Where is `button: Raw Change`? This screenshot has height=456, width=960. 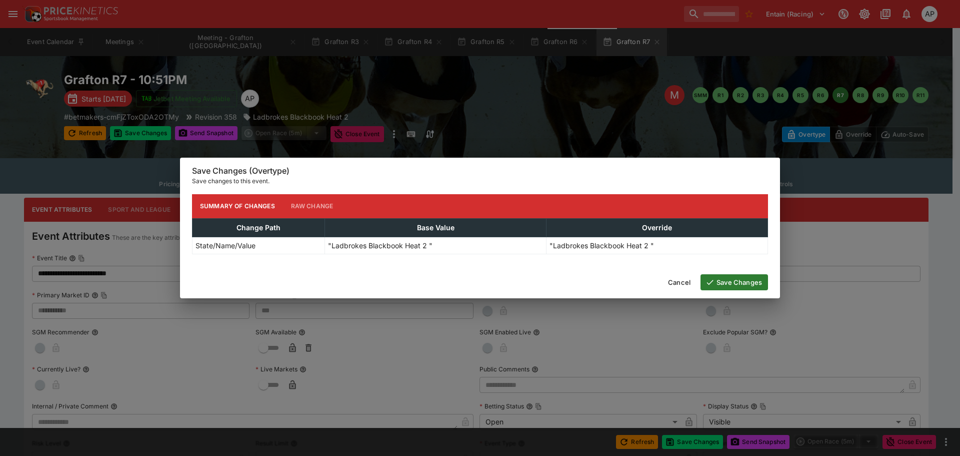 button: Raw Change is located at coordinates (312, 206).